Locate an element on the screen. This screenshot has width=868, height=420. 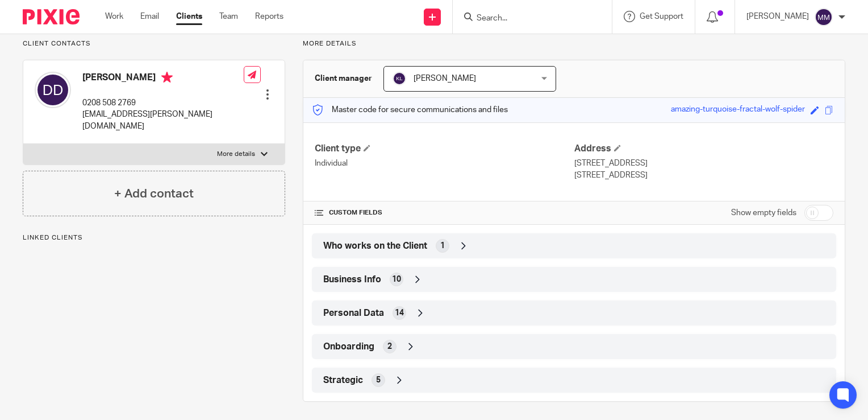
i: Primary is located at coordinates (167, 77).